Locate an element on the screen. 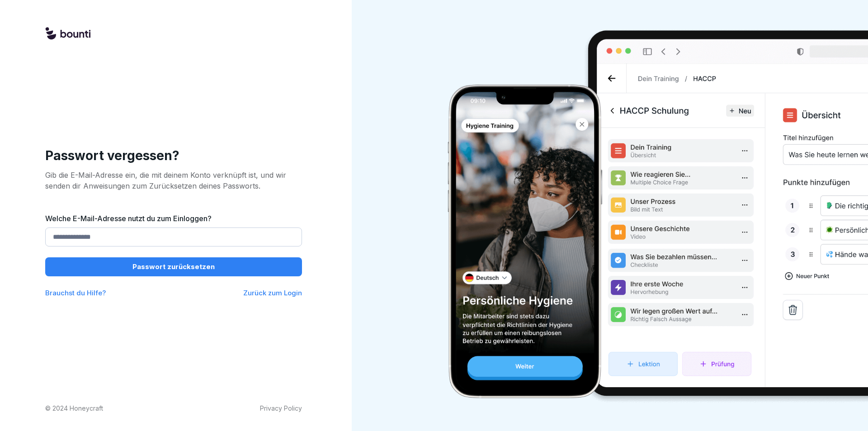 The image size is (868, 431). h1: Passwort vergessen? is located at coordinates (173, 156).